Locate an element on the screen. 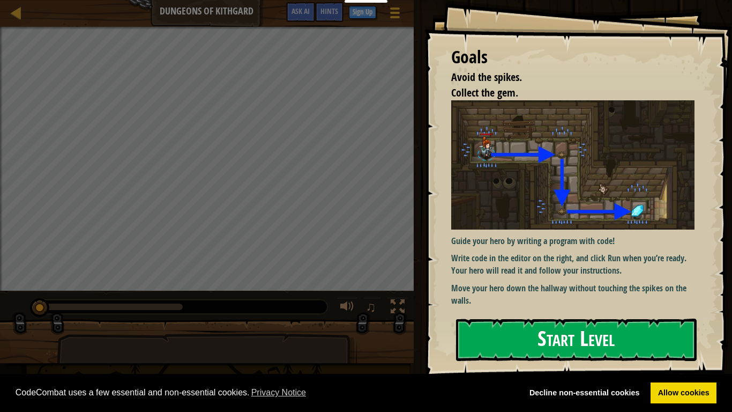 This screenshot has height=412, width=732. span: CodeCombat uses a few essential and non-essential cookies. is located at coordinates (265, 392).